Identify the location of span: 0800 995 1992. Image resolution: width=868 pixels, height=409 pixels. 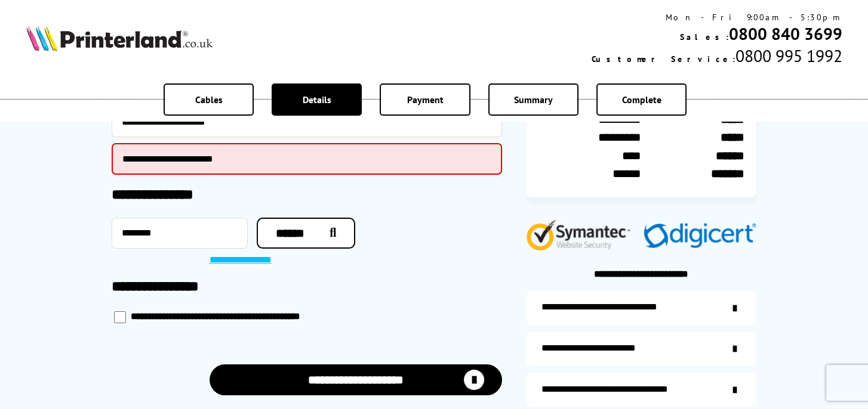
(788, 55).